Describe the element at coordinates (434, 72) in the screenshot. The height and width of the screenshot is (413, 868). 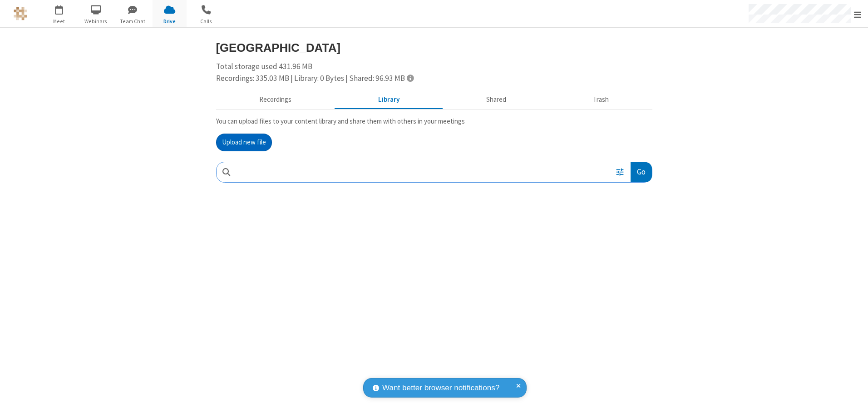
I see `div: Total storage used 431.96 MB` at that location.